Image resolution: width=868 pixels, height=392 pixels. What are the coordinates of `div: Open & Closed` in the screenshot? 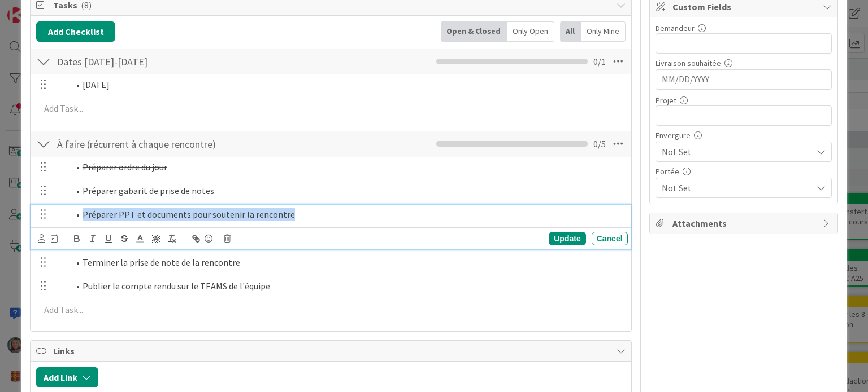 It's located at (473, 32).